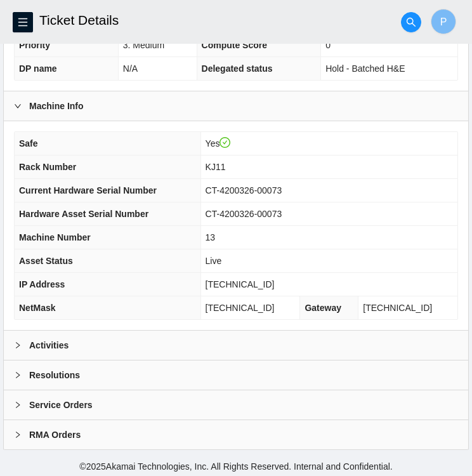 The image size is (472, 476). What do you see at coordinates (211, 237) in the screenshot?
I see `span: 13` at bounding box center [211, 237].